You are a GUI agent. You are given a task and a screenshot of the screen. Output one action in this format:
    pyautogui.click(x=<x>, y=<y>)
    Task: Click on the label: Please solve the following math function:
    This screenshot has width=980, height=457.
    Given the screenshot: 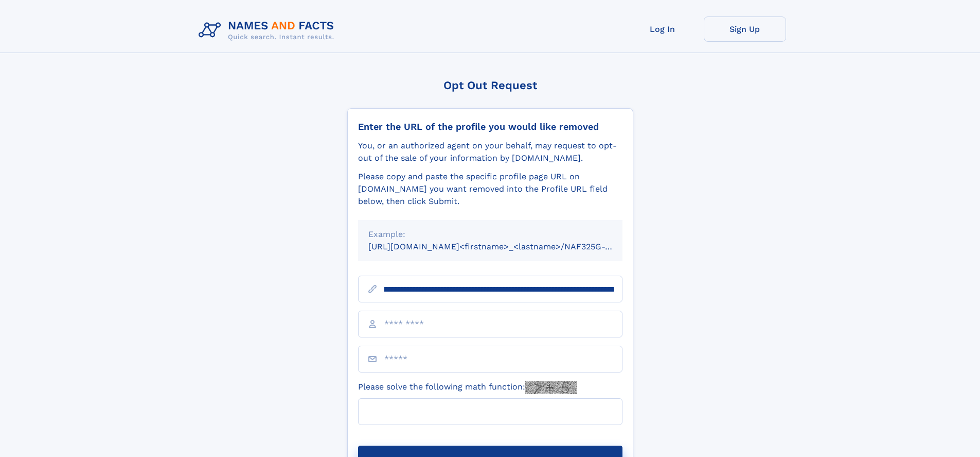 What is the action you would take?
    pyautogui.click(x=467, y=387)
    